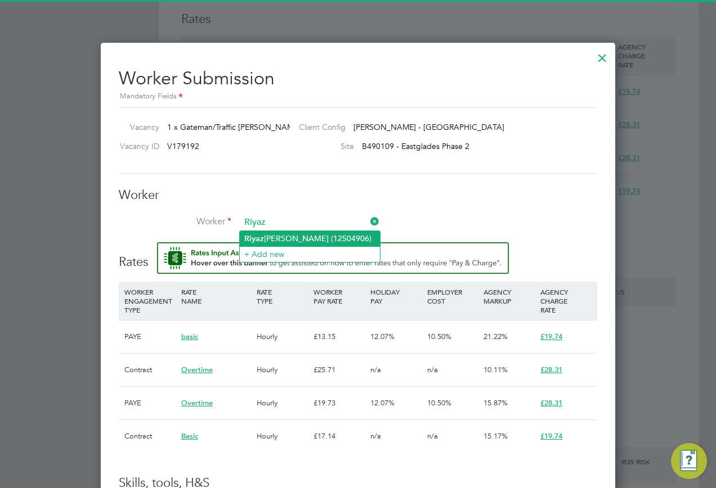 The width and height of the screenshot is (716, 488). What do you see at coordinates (137, 127) in the screenshot?
I see `label: Vacancy` at bounding box center [137, 127].